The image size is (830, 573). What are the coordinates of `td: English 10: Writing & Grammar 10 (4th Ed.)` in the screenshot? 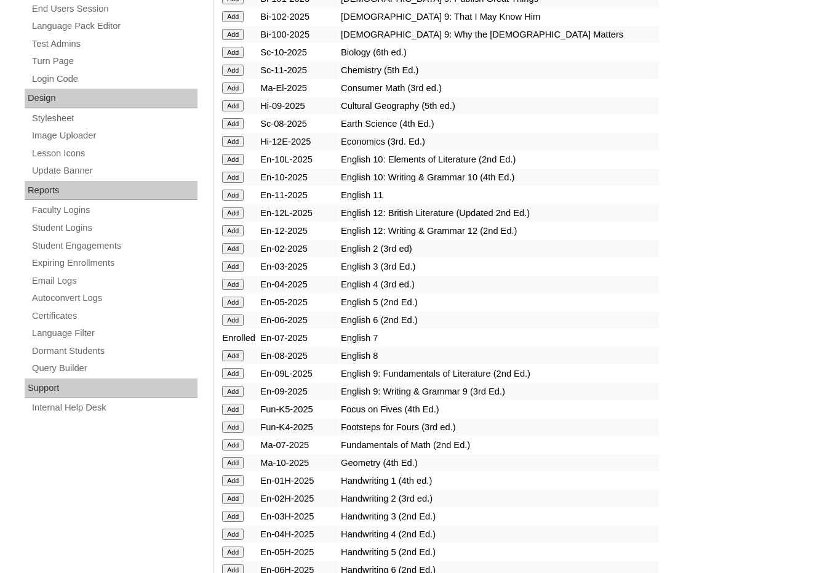 It's located at (499, 177).